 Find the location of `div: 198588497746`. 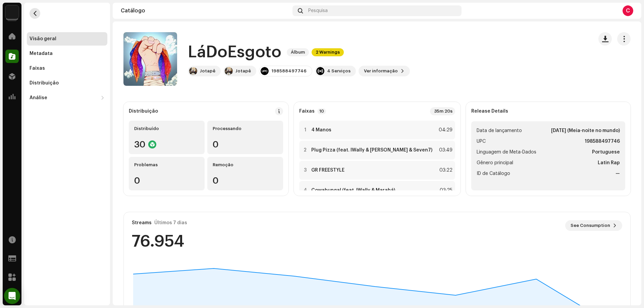

div: 198588497746 is located at coordinates (289, 71).